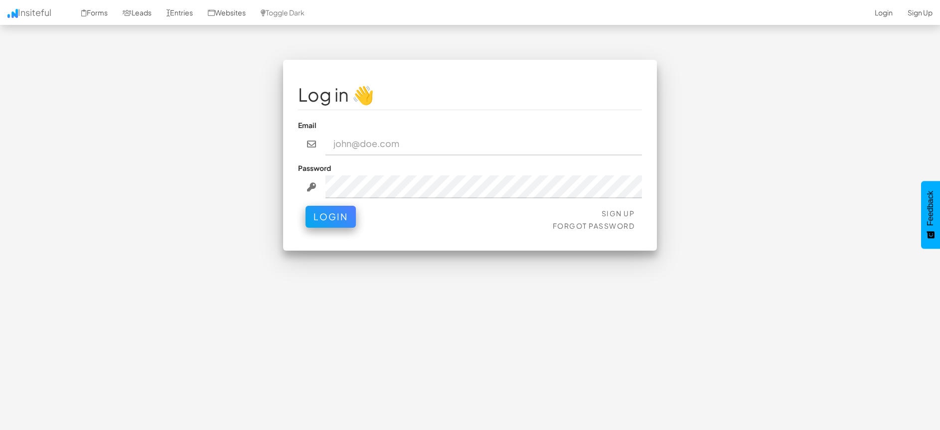  Describe the element at coordinates (484, 144) in the screenshot. I see `input: john@doe.com` at that location.